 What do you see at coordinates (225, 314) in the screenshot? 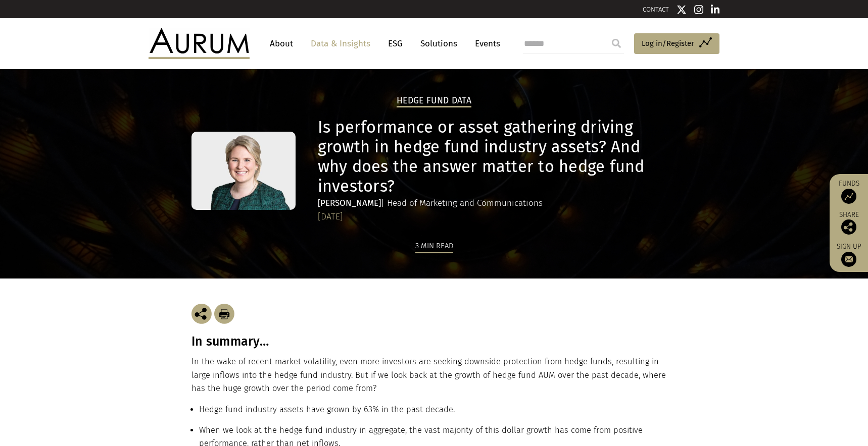
I see `img: Download Article` at bounding box center [225, 314].